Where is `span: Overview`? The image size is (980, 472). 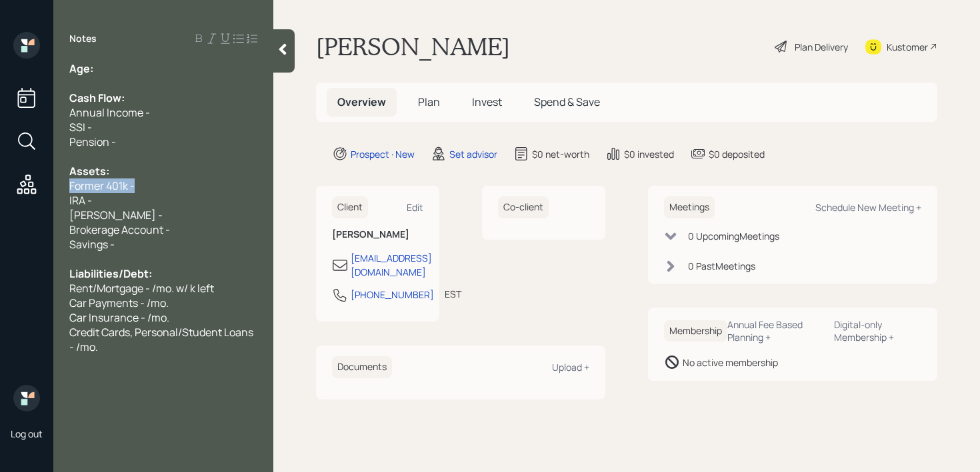 span: Overview is located at coordinates (361, 102).